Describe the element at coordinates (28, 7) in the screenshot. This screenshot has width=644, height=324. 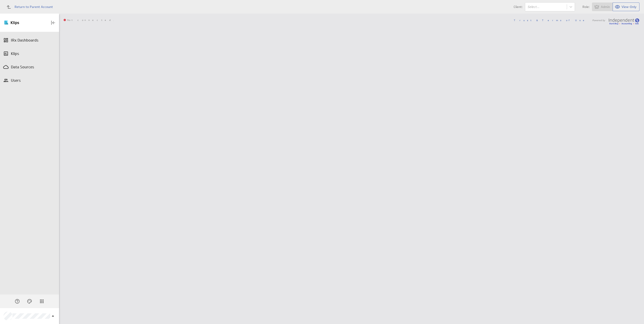
I see `a: Return to Parent Account` at that location.